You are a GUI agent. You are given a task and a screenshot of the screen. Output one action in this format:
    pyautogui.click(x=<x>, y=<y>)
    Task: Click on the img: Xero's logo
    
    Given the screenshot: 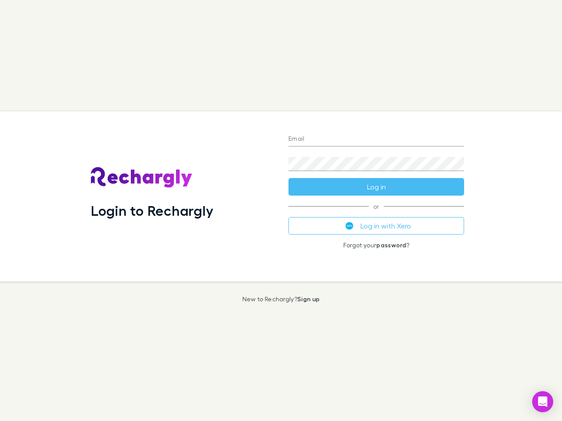 What is the action you would take?
    pyautogui.click(x=349, y=226)
    